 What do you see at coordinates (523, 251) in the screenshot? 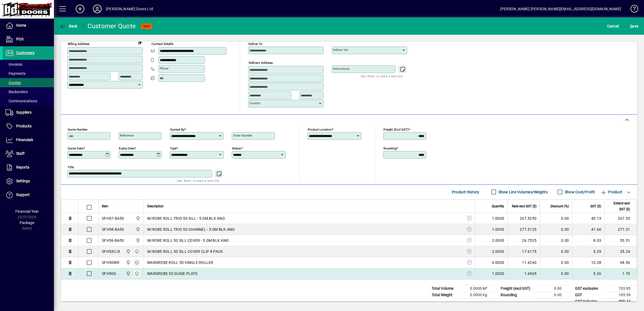
I see `div: 17.6175` at bounding box center [523, 251].